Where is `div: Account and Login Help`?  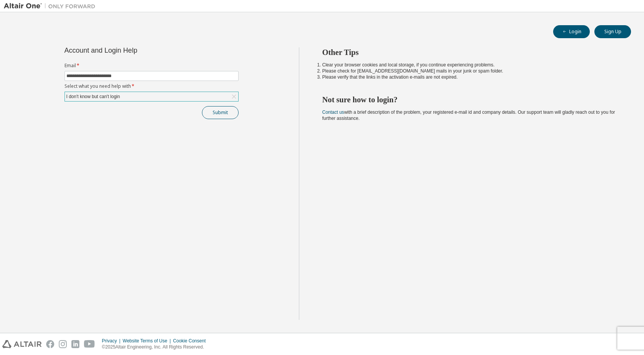 div: Account and Login Help is located at coordinates (134, 51).